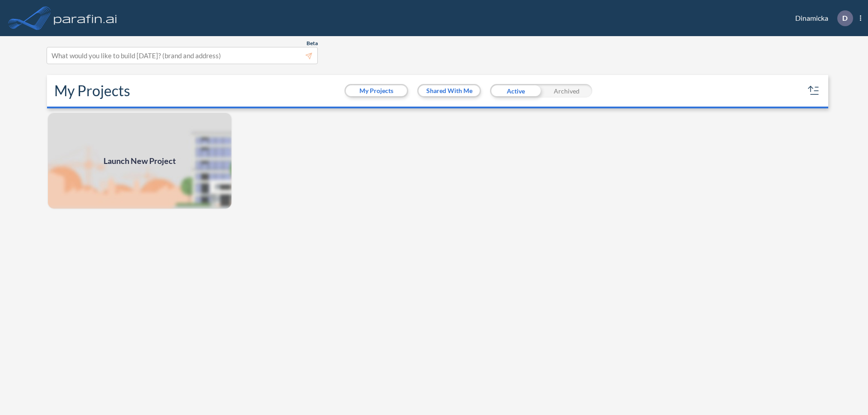 Image resolution: width=868 pixels, height=415 pixels. I want to click on img: add, so click(139, 161).